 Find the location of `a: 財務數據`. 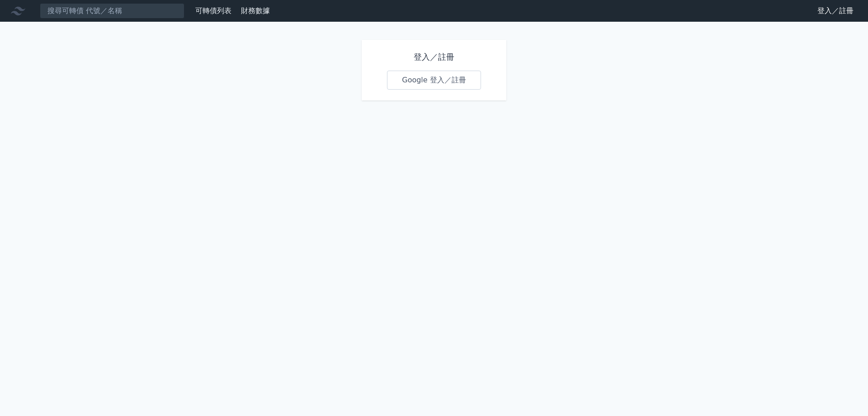

a: 財務數據 is located at coordinates (255, 10).